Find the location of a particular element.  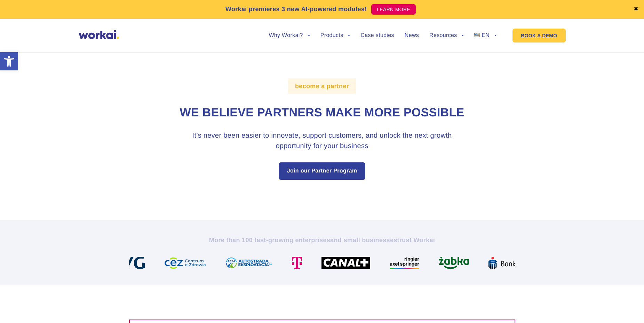

a: Resources is located at coordinates (446, 36).